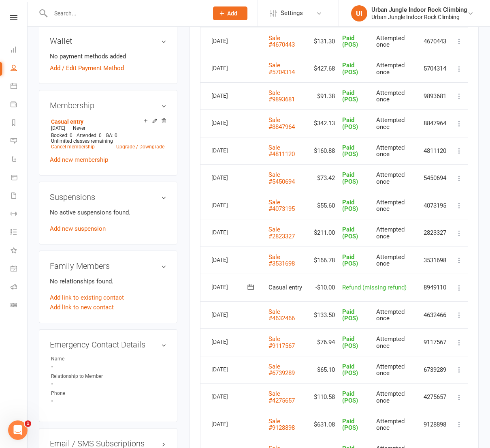 The image size is (490, 448). Describe the element at coordinates (108, 105) in the screenshot. I see `h3: Membership` at that location.